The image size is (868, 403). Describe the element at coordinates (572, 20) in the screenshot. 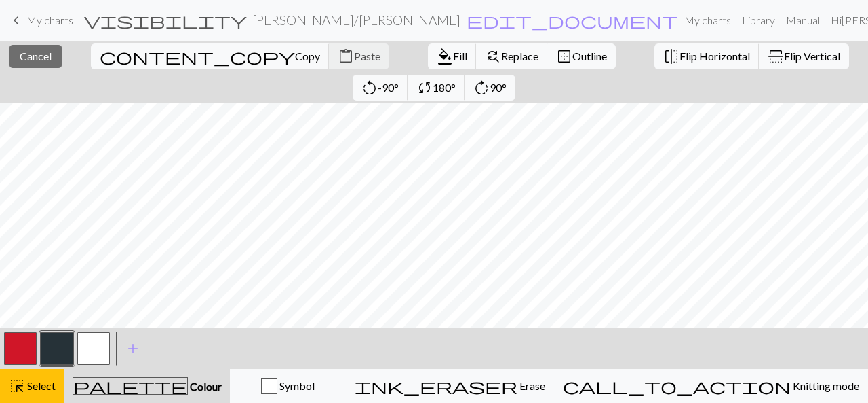

I see `span: edit_document` at that location.